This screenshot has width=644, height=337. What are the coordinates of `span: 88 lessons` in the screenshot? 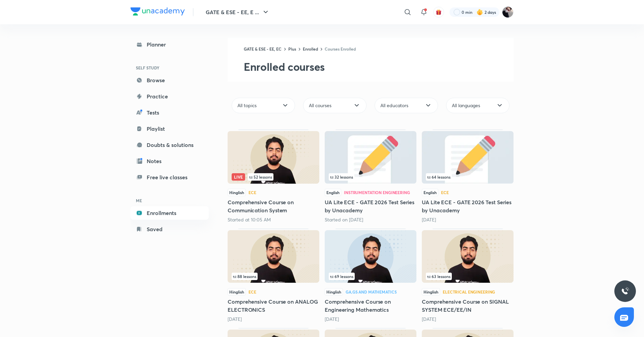 It's located at (244, 277).